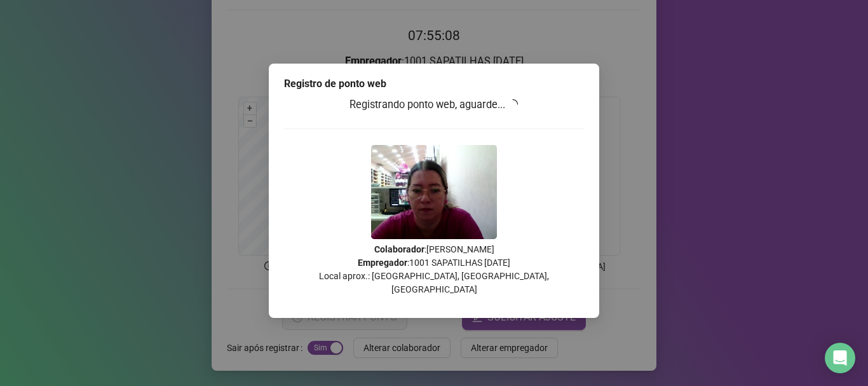 The height and width of the screenshot is (386, 868). What do you see at coordinates (399, 250) in the screenshot?
I see `strong: Colaborador` at bounding box center [399, 250].